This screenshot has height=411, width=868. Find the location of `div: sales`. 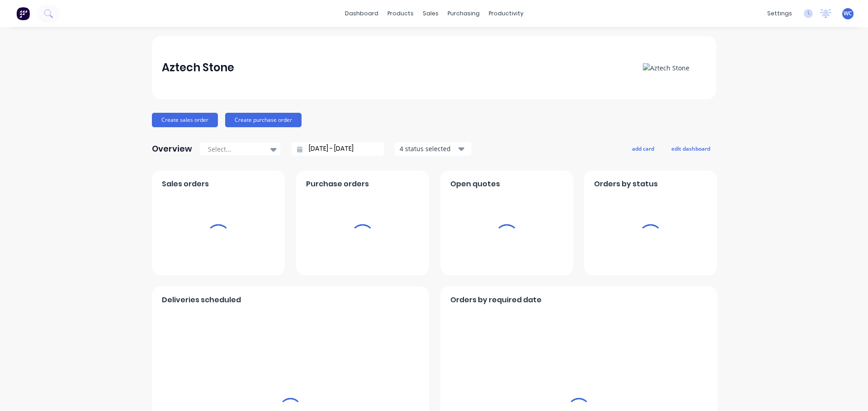

div: sales is located at coordinates (431, 13).